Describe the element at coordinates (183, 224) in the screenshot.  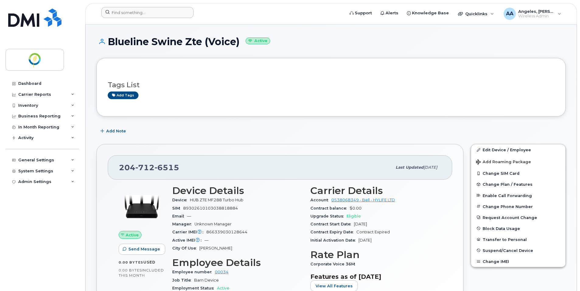
I see `span: Manager` at that location.